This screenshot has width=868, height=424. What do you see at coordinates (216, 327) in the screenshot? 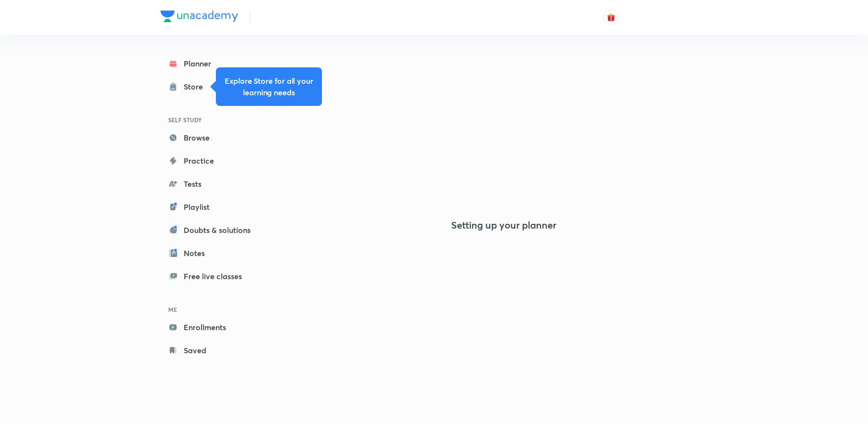
I see `a: Enrollments` at bounding box center [216, 327].